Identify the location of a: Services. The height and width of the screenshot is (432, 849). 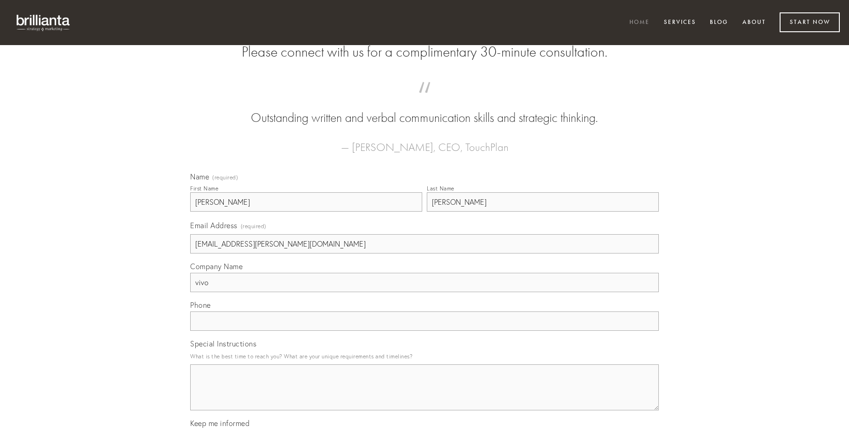
(680, 23).